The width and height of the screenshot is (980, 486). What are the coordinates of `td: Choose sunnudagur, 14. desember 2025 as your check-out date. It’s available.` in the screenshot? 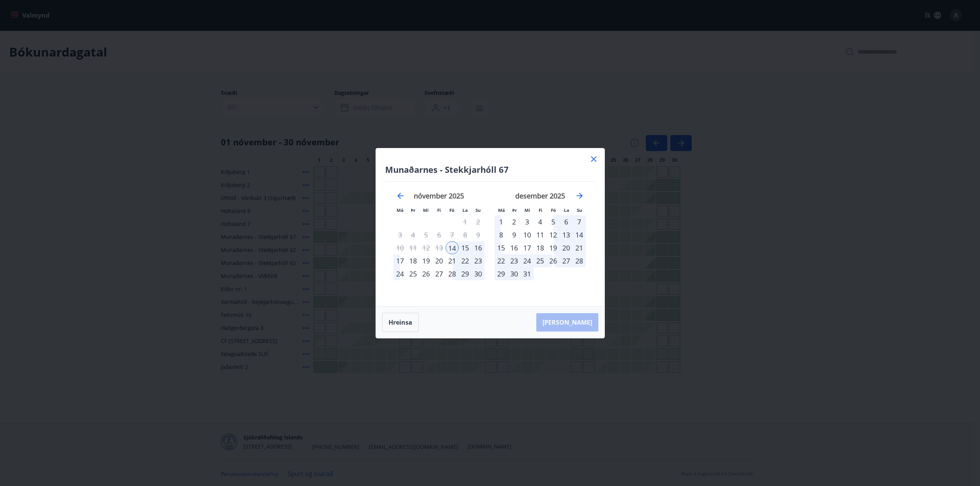 It's located at (579, 235).